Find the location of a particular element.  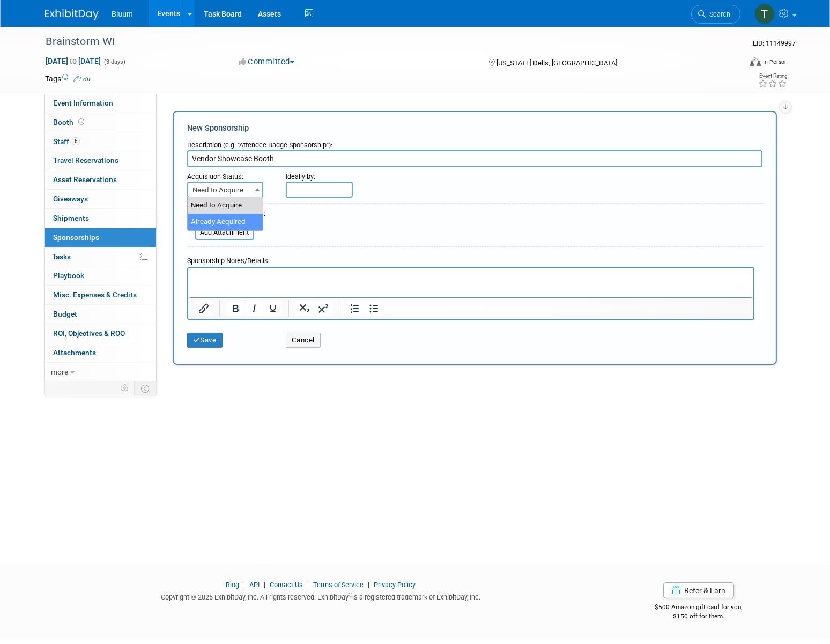

span: to is located at coordinates (73, 61).